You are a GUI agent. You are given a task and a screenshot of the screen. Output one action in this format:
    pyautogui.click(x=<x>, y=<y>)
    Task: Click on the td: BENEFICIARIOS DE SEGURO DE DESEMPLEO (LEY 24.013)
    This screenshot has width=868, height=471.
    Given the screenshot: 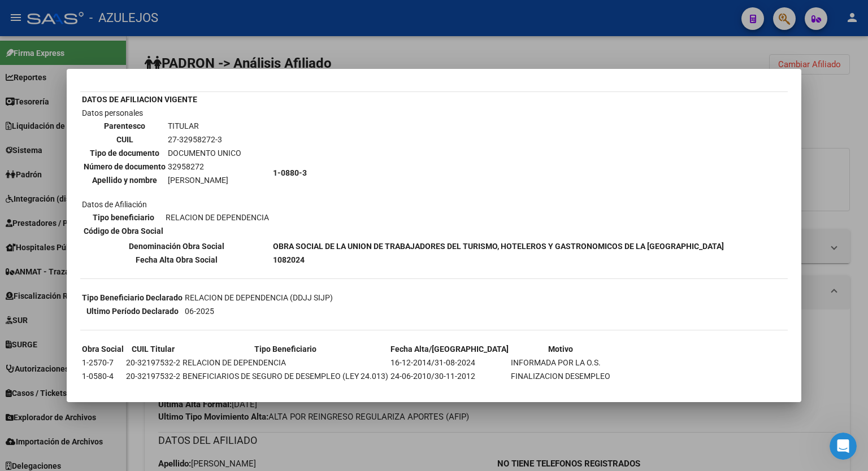 What is the action you would take?
    pyautogui.click(x=285, y=376)
    